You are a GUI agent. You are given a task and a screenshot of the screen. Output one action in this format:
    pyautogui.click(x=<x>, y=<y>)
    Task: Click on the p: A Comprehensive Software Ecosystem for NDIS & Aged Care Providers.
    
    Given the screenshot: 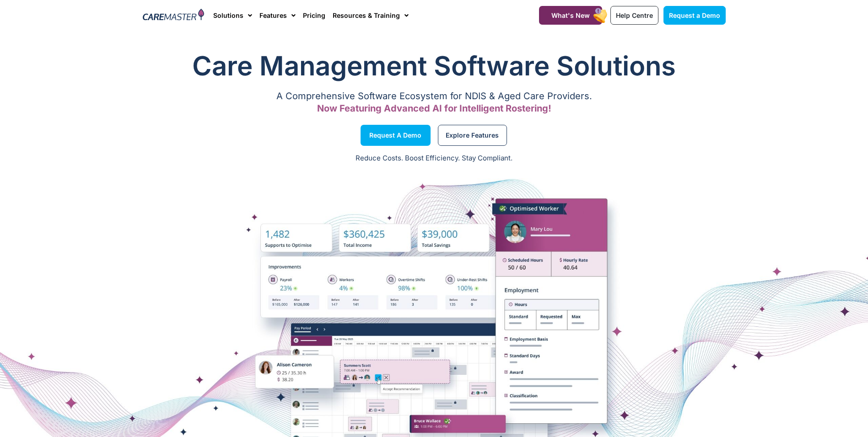 What is the action you would take?
    pyautogui.click(x=434, y=96)
    